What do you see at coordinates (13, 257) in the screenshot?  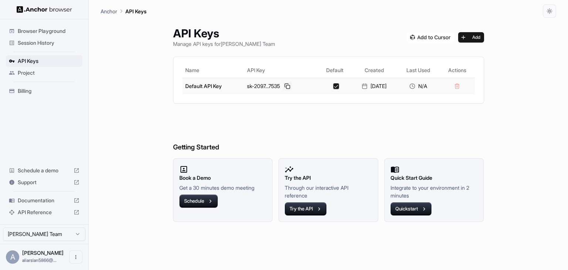 I see `div: A` at bounding box center [13, 257].